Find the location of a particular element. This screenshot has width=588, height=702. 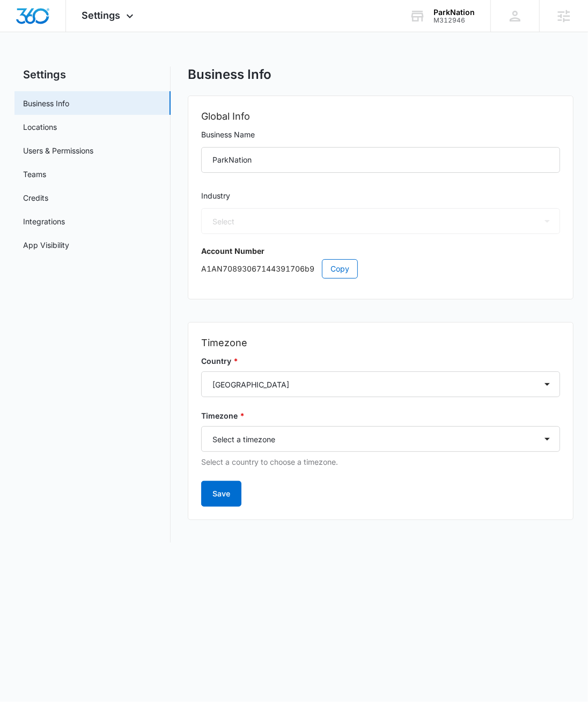

a: Users & Permissions is located at coordinates (58, 150).